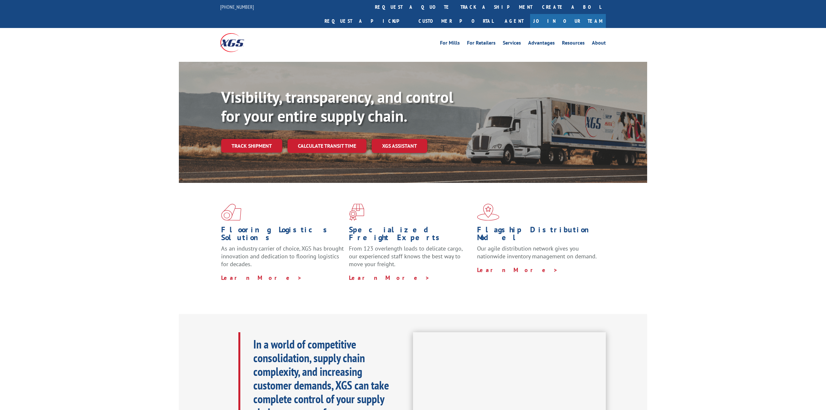 This screenshot has width=826, height=410. Describe the element at coordinates (399, 146) in the screenshot. I see `a: XGS ASSISTANT` at that location.